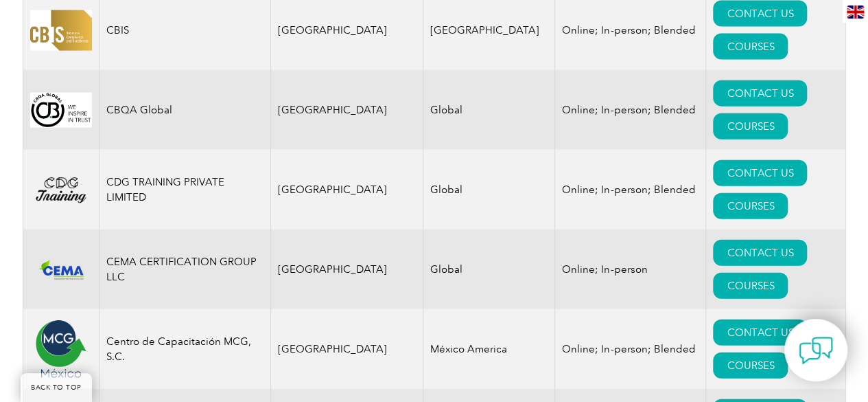 This screenshot has height=402, width=868. I want to click on img: 6f6ba32e-03e9-eb11-bacb-00224814b282-logo.png, so click(61, 110).